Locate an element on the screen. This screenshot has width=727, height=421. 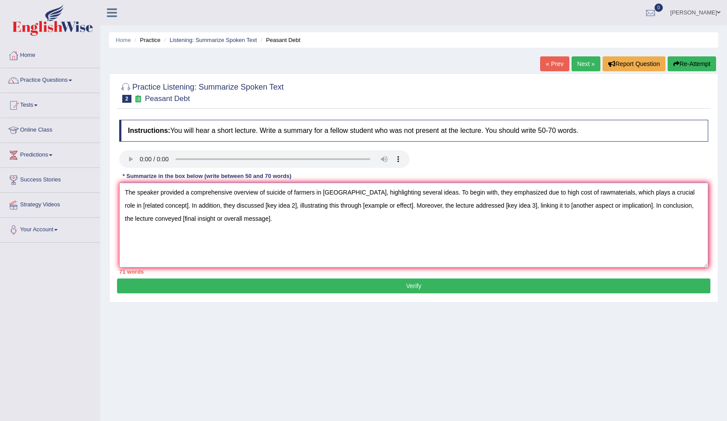
h2: Practice Listening: Summarize Spoken Text is located at coordinates (201, 92).